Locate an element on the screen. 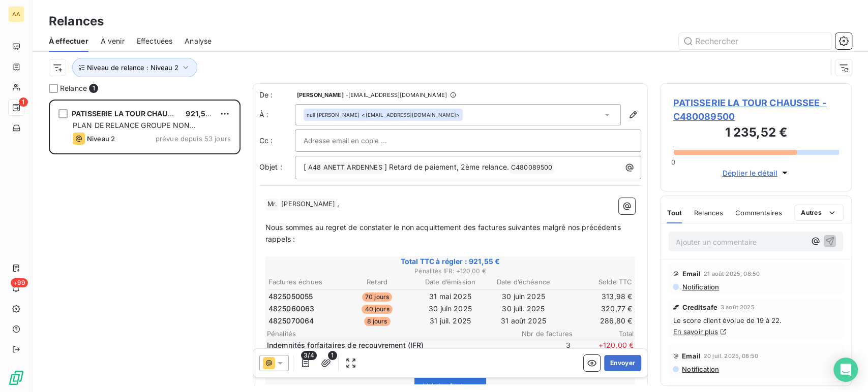  span: Tout is located at coordinates (674, 212).